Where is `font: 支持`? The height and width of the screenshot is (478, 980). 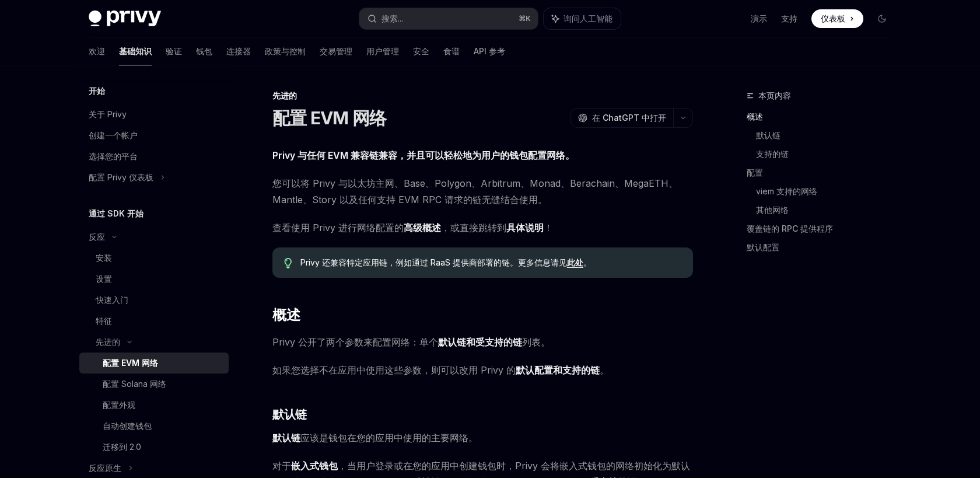
font: 支持 is located at coordinates (789, 18).